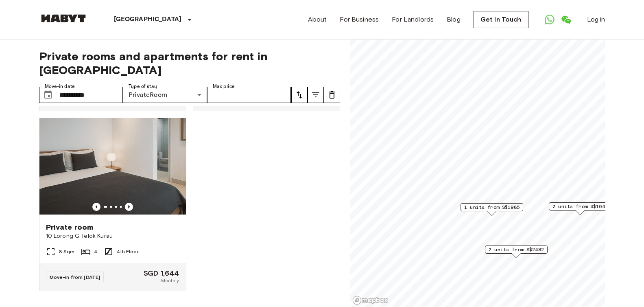 This screenshot has height=307, width=644. Describe the element at coordinates (566, 19) in the screenshot. I see `a: Open WeChat` at that location.